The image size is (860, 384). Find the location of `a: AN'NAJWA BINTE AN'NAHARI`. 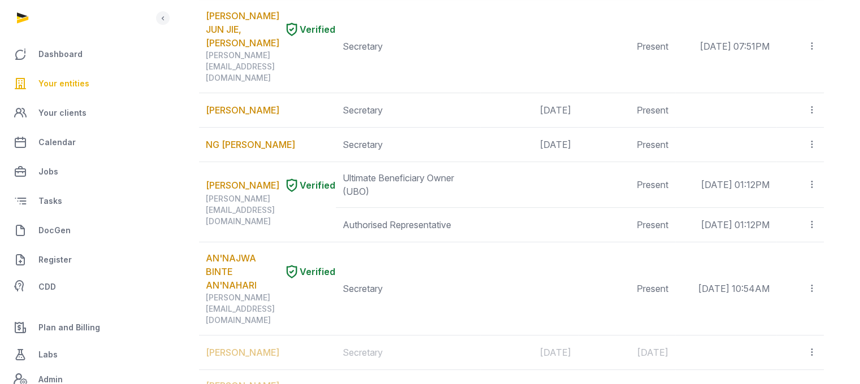

a: AN'NAJWA BINTE AN'NAHARI is located at coordinates (243, 272).